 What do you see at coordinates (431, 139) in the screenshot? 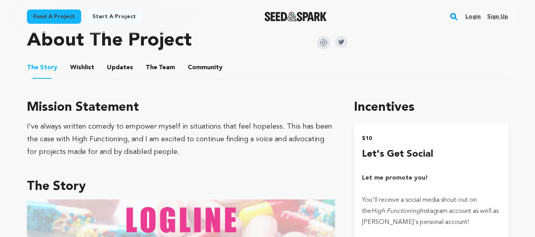
I see `h2: $10` at bounding box center [431, 139].